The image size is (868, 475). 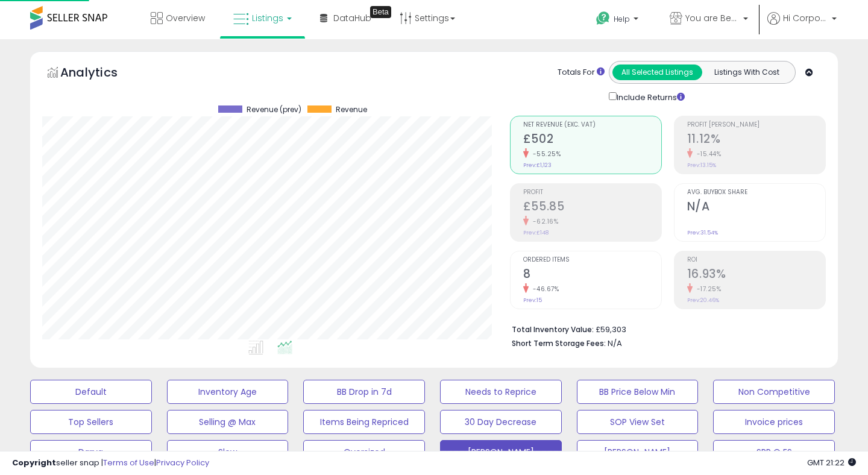 What do you see at coordinates (351, 110) in the screenshot?
I see `span: Revenue` at bounding box center [351, 110].